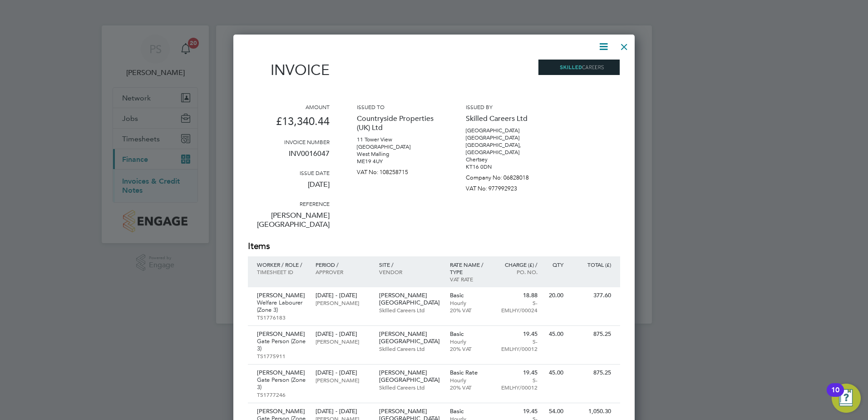 The image size is (868, 420). Describe the element at coordinates (507, 187) in the screenshot. I see `p: VAT No: 977992923` at that location.